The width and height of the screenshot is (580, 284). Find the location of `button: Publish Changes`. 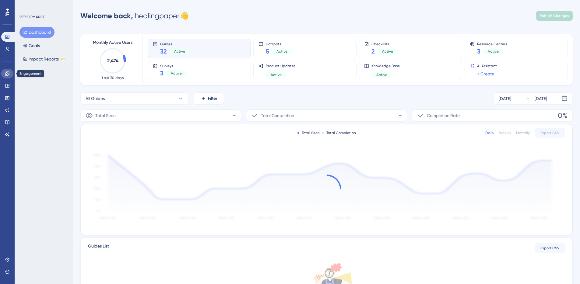

button: Publish Changes is located at coordinates (554, 16).